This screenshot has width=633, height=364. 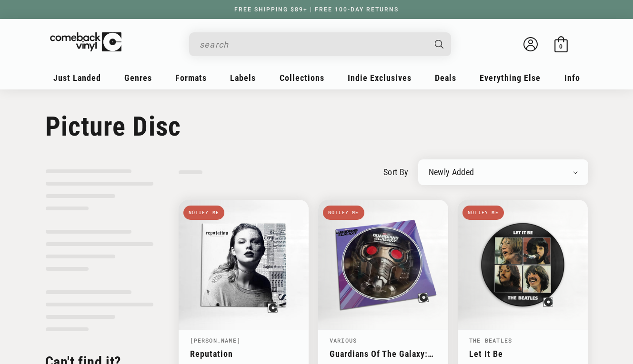 What do you see at coordinates (77, 77) in the screenshot?
I see `span: Just Landed` at bounding box center [77, 77].